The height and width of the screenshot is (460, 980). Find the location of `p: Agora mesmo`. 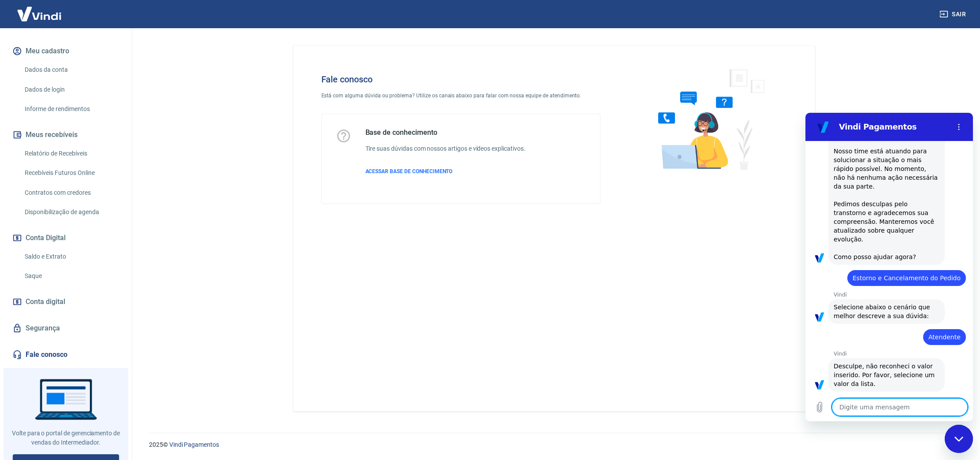

p: Agora mesmo is located at coordinates (57, 284).